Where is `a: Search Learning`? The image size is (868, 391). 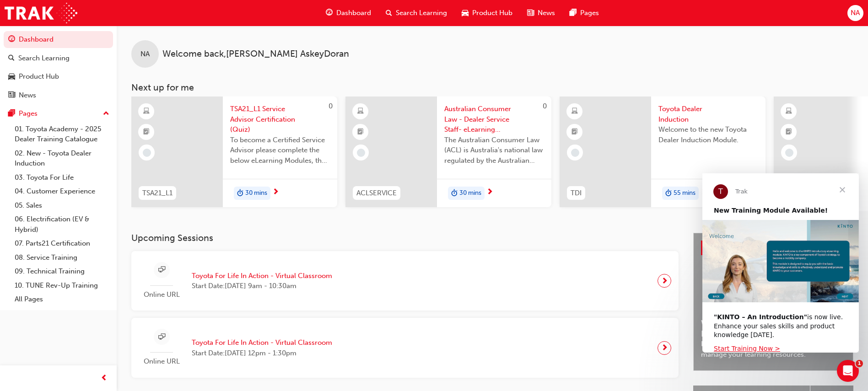 a: Search Learning is located at coordinates (58, 58).